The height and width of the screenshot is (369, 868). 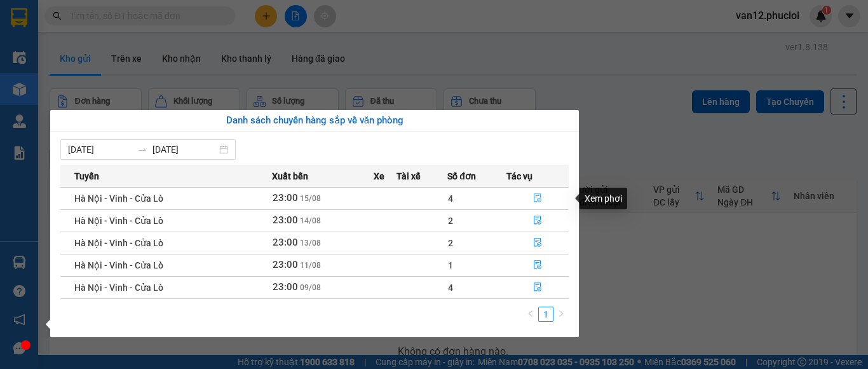 What do you see at coordinates (530, 314) in the screenshot?
I see `li: Previous Page` at bounding box center [530, 314].